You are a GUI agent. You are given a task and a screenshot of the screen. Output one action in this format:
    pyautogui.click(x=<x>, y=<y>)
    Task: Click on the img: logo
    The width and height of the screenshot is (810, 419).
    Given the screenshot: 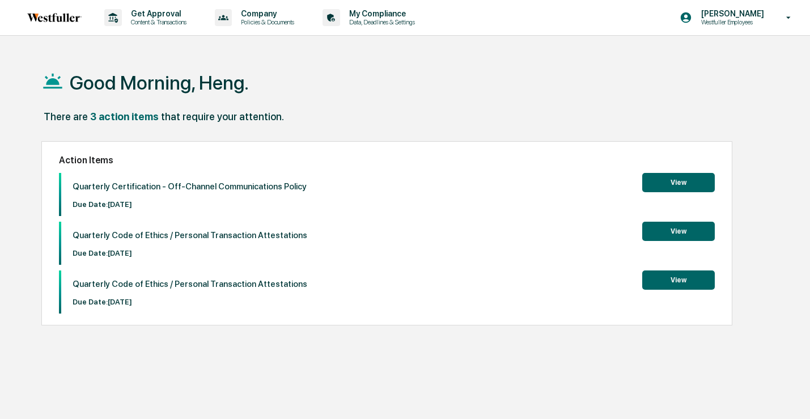 What is the action you would take?
    pyautogui.click(x=54, y=18)
    